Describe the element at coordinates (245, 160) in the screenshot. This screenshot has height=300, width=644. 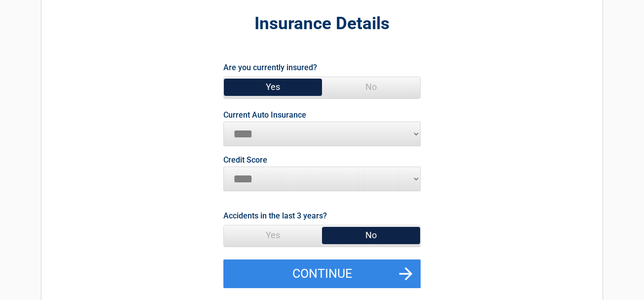
I see `label: Credit Score` at that location.